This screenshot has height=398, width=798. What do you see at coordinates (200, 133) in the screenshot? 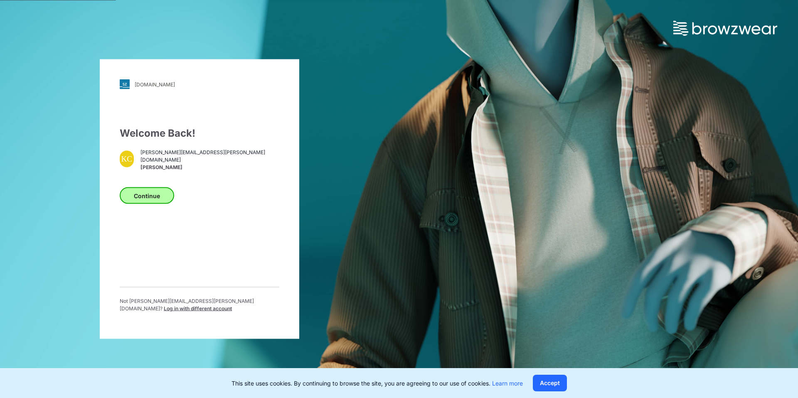
I see `div: Welcome Back!` at bounding box center [200, 133].